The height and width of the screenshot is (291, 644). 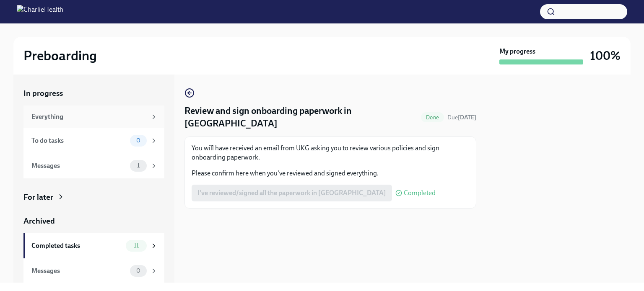 I want to click on a: For later, so click(x=94, y=197).